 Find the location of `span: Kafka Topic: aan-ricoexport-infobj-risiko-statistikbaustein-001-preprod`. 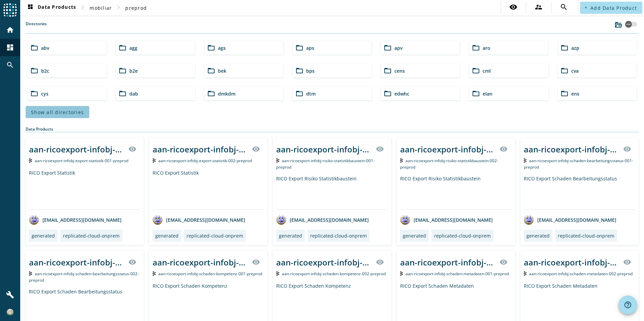

span: Kafka Topic: aan-ricoexport-infobj-risiko-statistikbaustein-001-preprod is located at coordinates (325, 164).